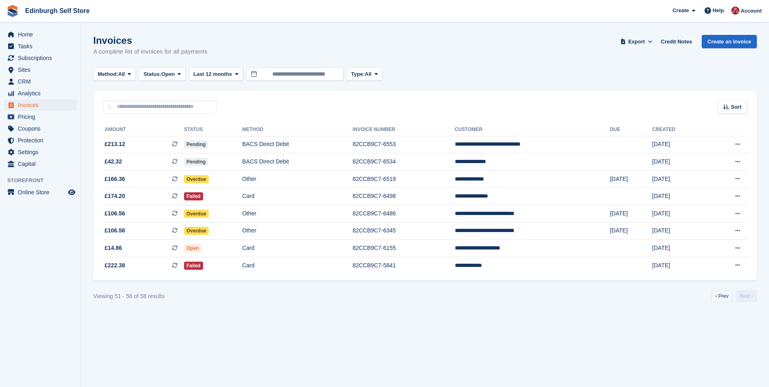 This screenshot has height=387, width=769. I want to click on th: Status, so click(213, 130).